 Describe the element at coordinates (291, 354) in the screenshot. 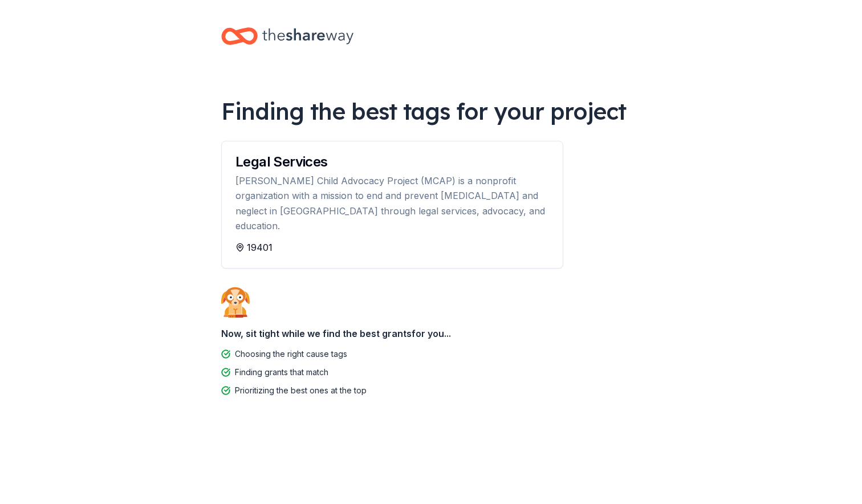

I see `div: Choosing the right cause tags` at that location.